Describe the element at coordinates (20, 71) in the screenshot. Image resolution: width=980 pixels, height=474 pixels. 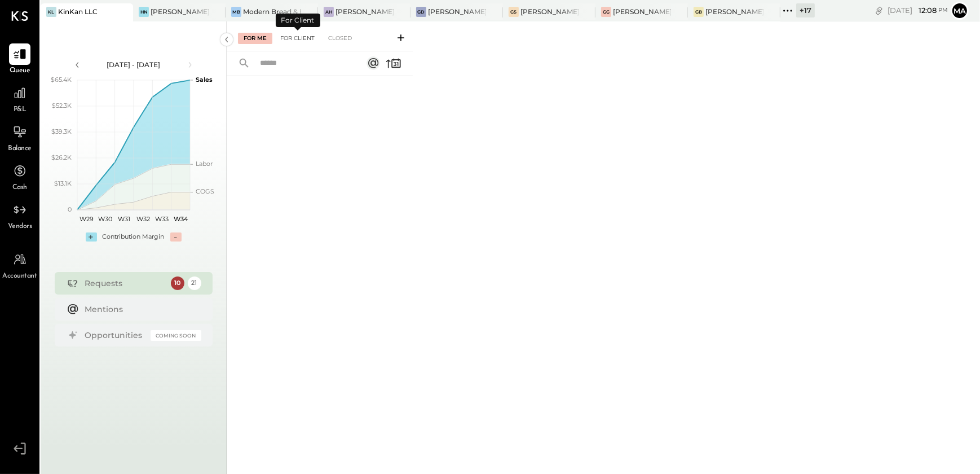
I see `span: Queue` at that location.